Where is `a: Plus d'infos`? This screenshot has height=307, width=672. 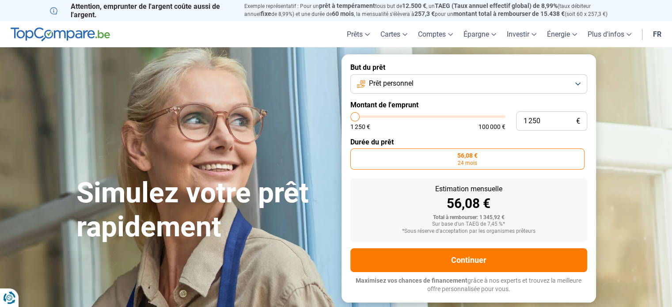
a: Plus d'infos is located at coordinates (609, 34).